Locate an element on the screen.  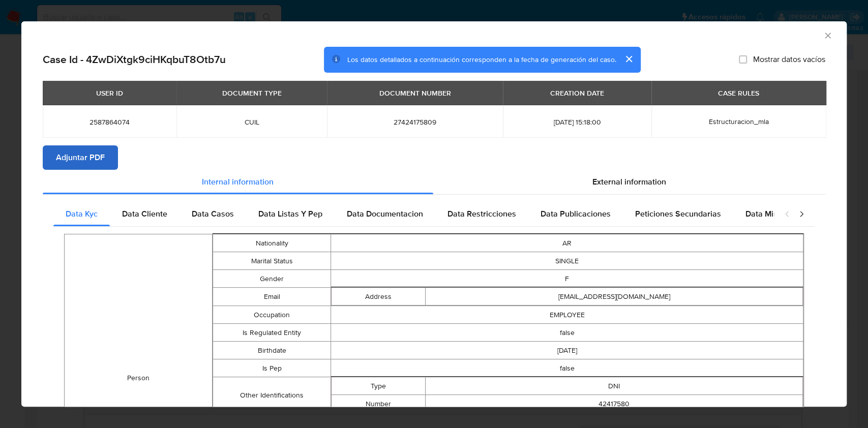
div: DOCUMENT NUMBER is located at coordinates (414, 93).